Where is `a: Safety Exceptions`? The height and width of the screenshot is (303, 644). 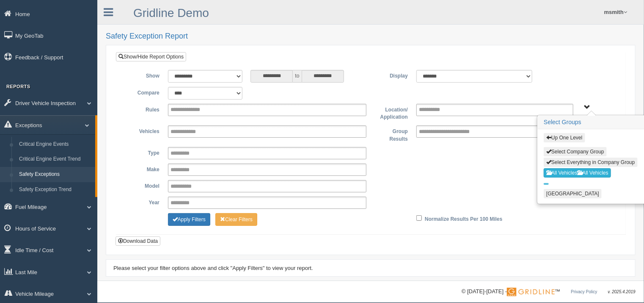
a: Safety Exceptions is located at coordinates (55, 175).